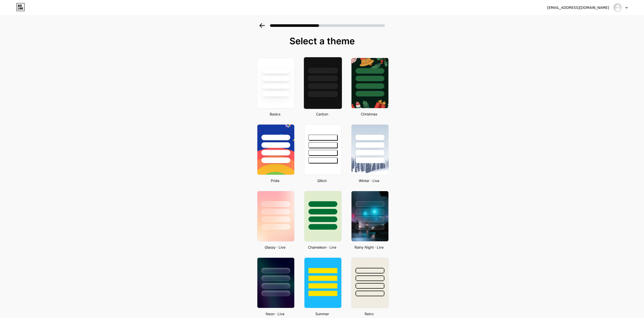  What do you see at coordinates (322, 41) in the screenshot?
I see `div: Select a theme` at bounding box center [322, 41].